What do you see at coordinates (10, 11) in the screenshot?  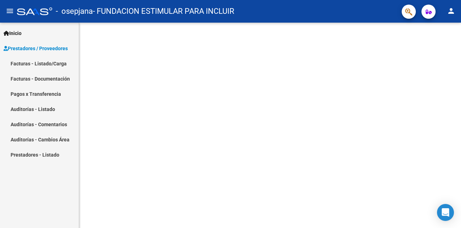 I see `mat-icon: menu` at bounding box center [10, 11].